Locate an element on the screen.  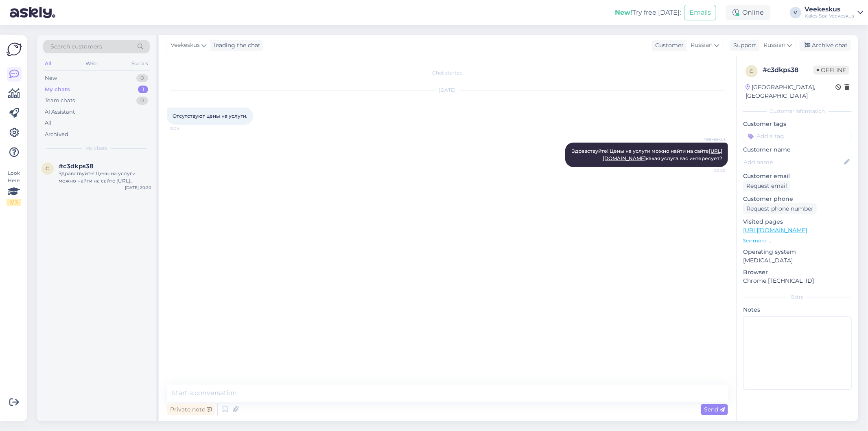
div: Archive chat is located at coordinates (825, 45).